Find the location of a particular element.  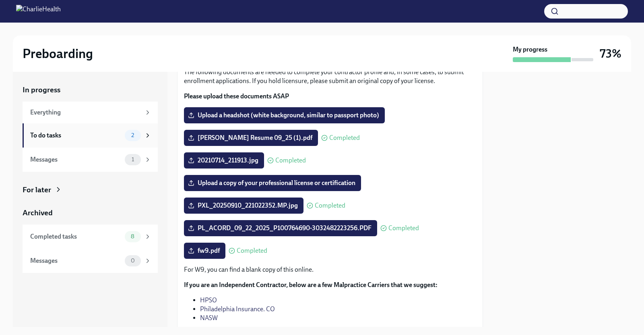

a: Philadelphia Insurance. CO is located at coordinates (237, 309).